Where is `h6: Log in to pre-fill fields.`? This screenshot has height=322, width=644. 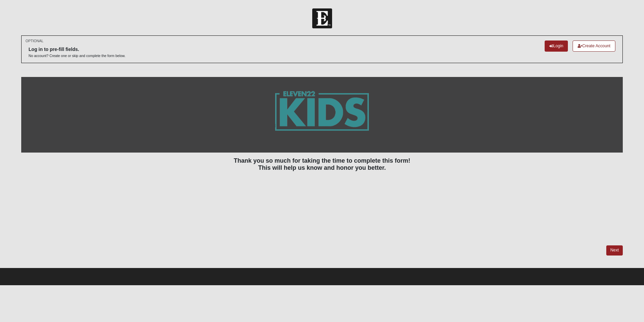 h6: Log in to pre-fill fields. is located at coordinates (77, 49).